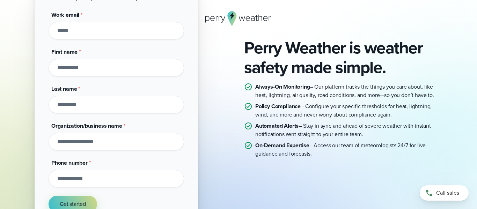  Describe the element at coordinates (349, 150) in the screenshot. I see `p: – Access our team of meteorologists 24/7 for live guidance and forecasts.` at that location.